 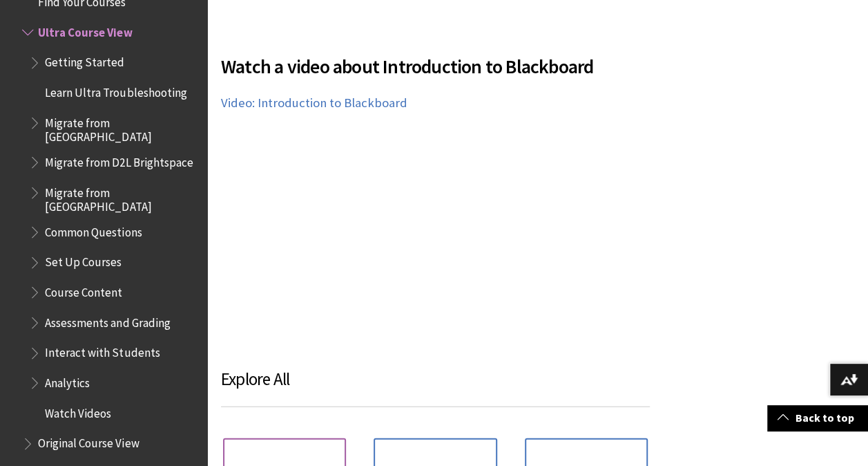 What do you see at coordinates (83, 260) in the screenshot?
I see `span: Set Up Courses` at bounding box center [83, 260].